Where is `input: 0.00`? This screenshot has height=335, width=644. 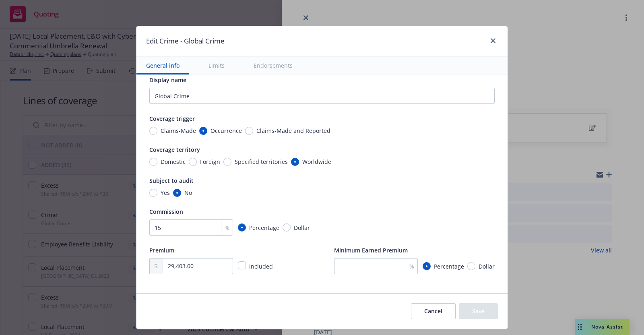
input: 0.00 is located at coordinates (197, 266).